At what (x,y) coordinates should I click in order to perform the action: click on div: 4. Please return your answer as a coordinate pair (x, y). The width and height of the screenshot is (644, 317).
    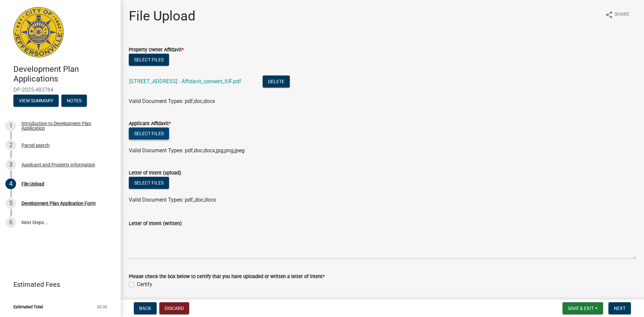
    Looking at the image, I should click on (11, 184).